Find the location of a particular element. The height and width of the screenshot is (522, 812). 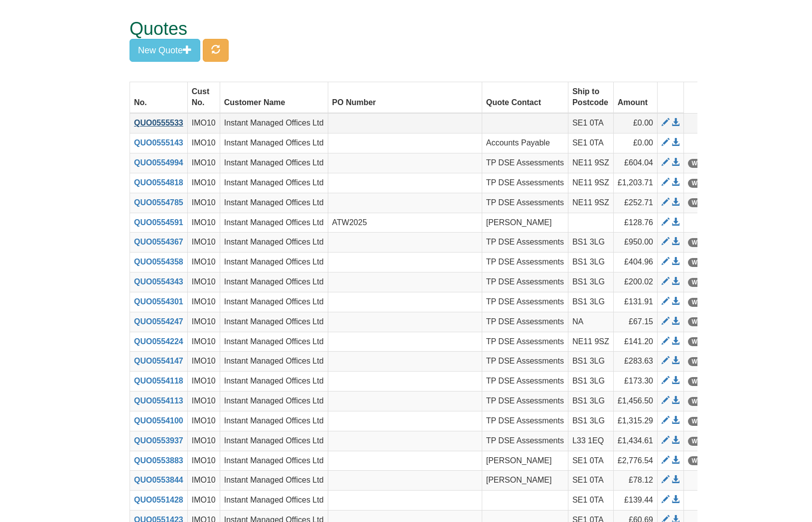

th: Quote Contact is located at coordinates (524, 97).